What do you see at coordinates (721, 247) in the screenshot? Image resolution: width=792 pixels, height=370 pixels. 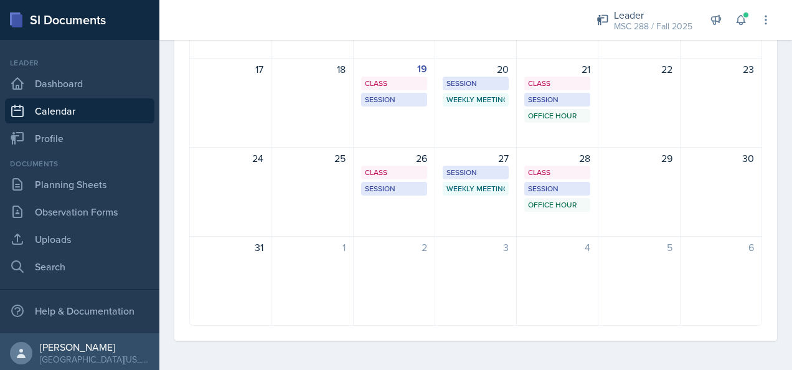 I see `div: 6` at bounding box center [721, 247].